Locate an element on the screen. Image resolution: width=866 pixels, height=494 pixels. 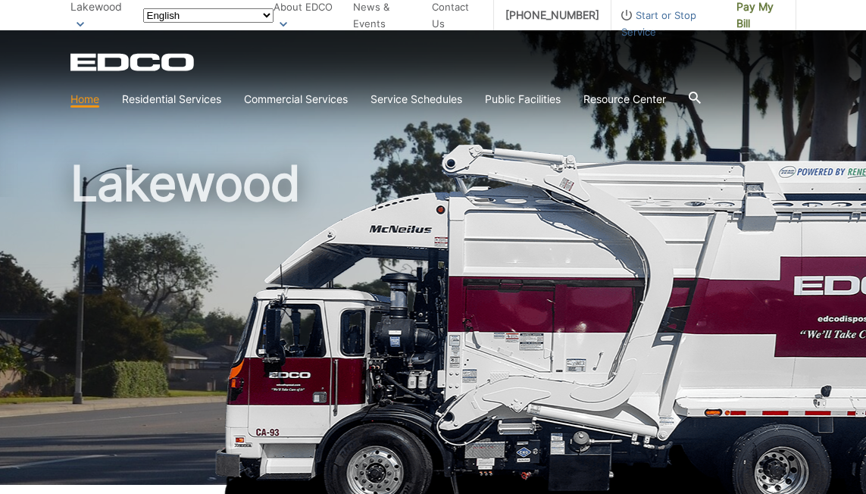
select: Select a language is located at coordinates (208, 15).